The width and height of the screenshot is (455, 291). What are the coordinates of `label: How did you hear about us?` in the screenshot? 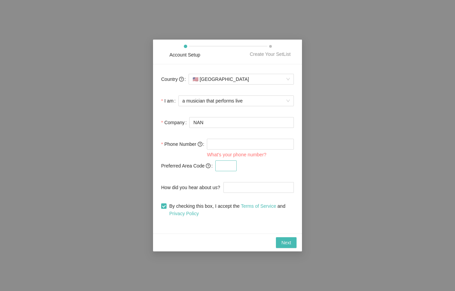 It's located at (192, 188).